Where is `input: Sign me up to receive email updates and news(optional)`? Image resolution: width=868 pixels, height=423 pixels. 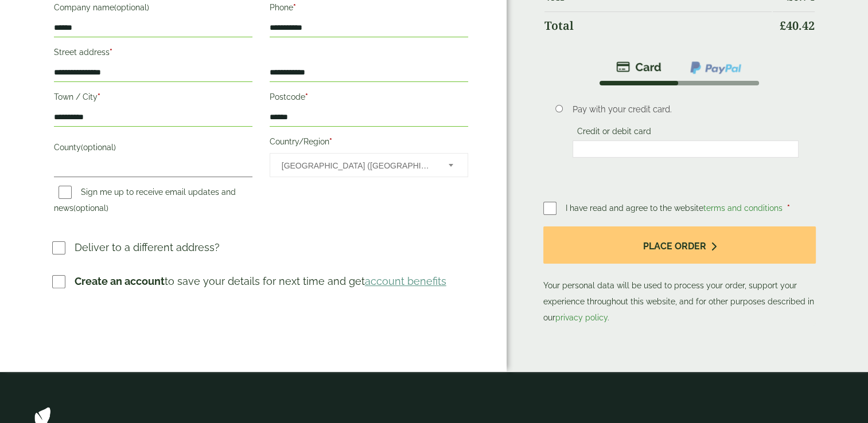
input: Sign me up to receive email updates and news(optional) is located at coordinates (65, 192).